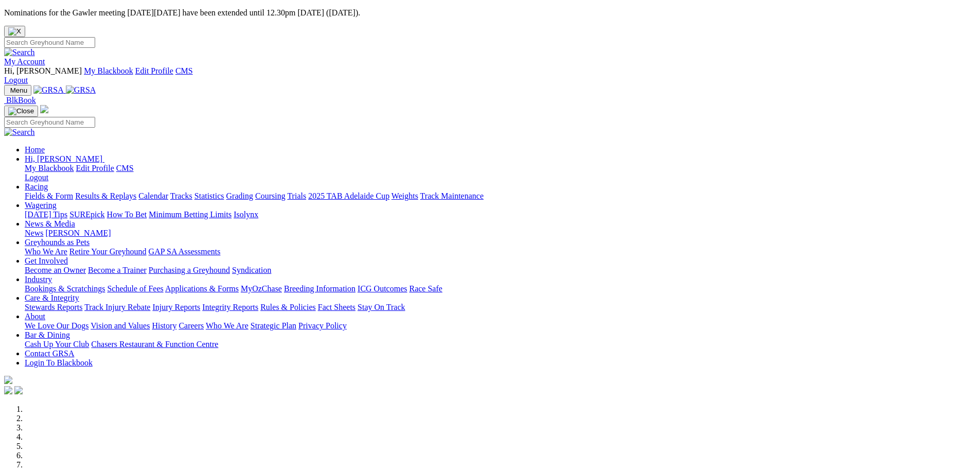 This screenshot has width=980, height=469. What do you see at coordinates (381, 306) in the screenshot?
I see `a: Stay On Track` at bounding box center [381, 306].